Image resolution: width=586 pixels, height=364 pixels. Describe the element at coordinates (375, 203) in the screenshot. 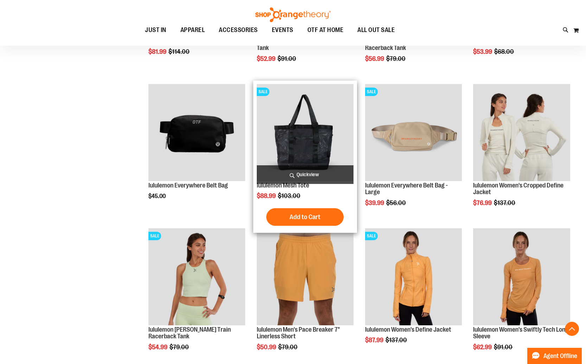

I see `span: $39.99` at that location.